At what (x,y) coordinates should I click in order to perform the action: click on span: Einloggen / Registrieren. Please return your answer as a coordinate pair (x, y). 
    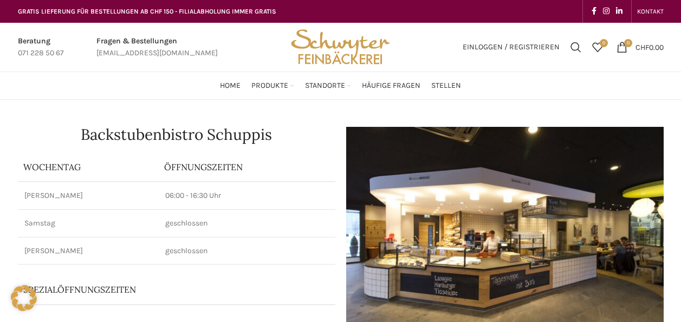
    Looking at the image, I should click on (511, 47).